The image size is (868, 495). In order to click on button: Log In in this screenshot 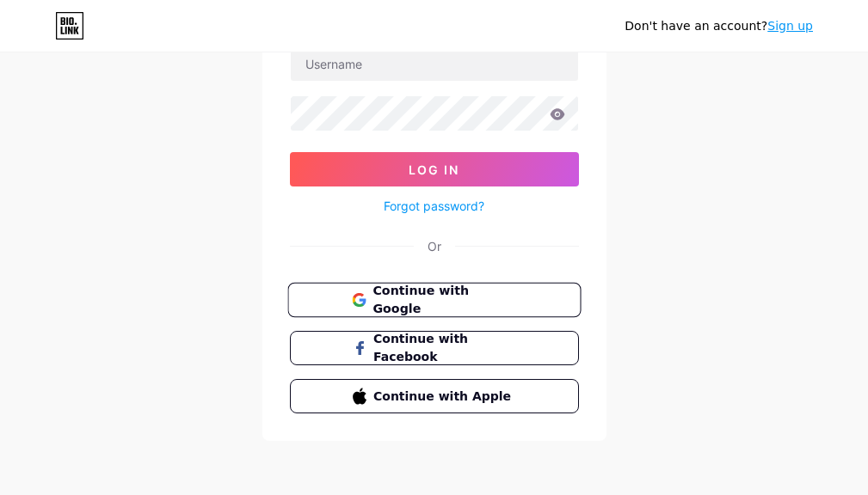, I will do `click(434, 169)`.